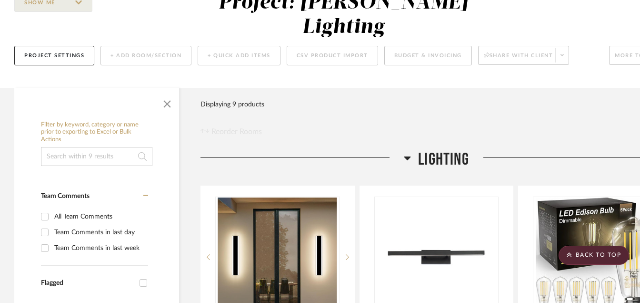  What do you see at coordinates (239, 55) in the screenshot?
I see `button: + Quick Add Items` at bounding box center [239, 55].